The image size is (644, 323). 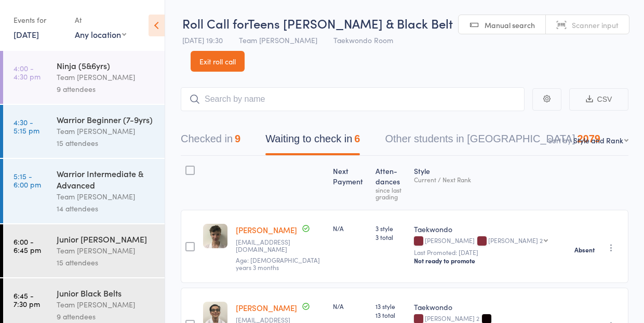 What do you see at coordinates (100, 34) in the screenshot?
I see `div: Any location` at bounding box center [100, 34].